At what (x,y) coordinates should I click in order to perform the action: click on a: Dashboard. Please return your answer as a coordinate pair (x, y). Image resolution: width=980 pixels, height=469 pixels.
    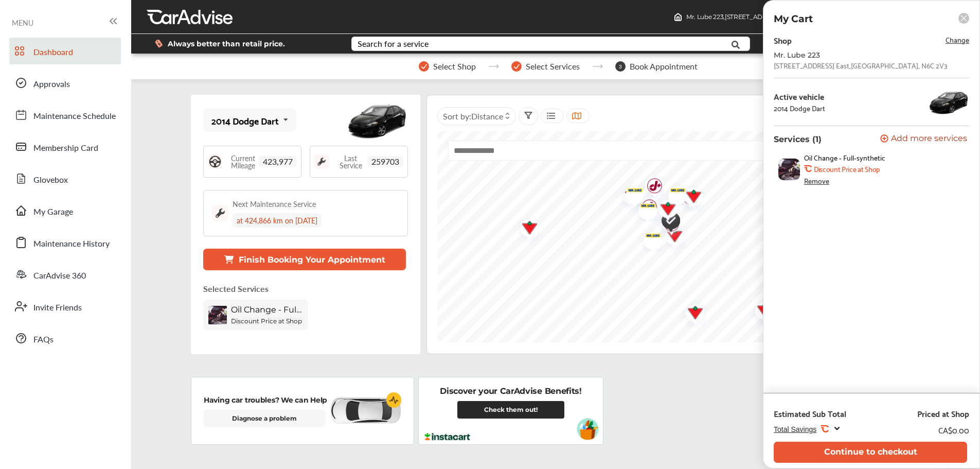
    Looking at the image, I should click on (65, 51).